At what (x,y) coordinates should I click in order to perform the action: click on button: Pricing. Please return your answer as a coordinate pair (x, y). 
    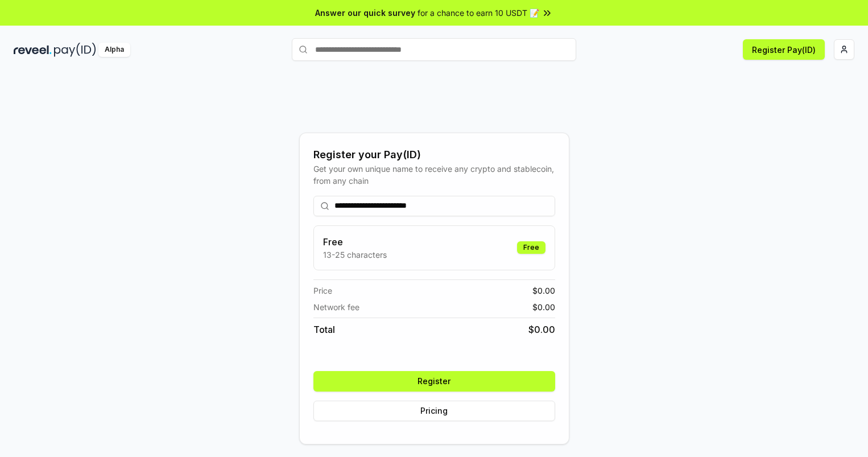
    Looking at the image, I should click on (434, 411).